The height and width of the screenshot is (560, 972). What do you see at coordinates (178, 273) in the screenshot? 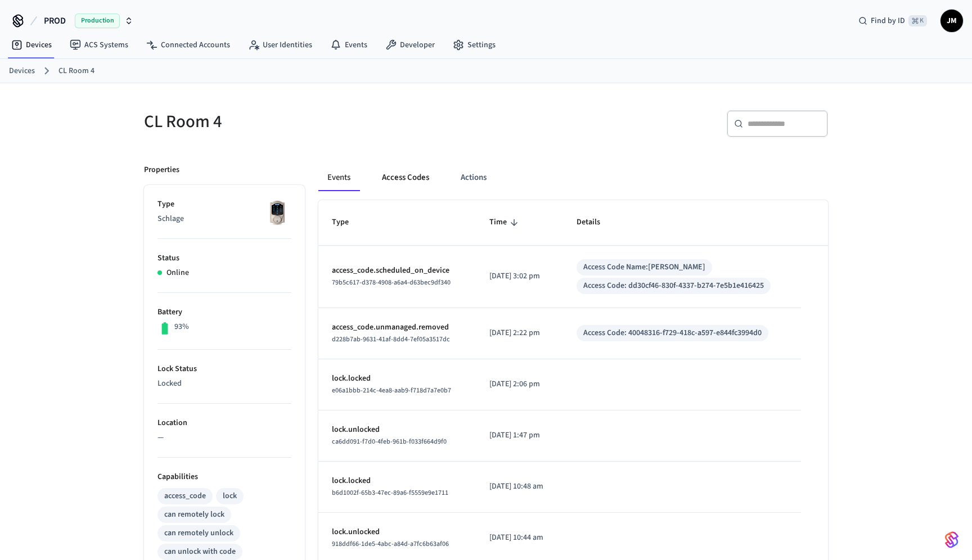
I see `p: Online` at bounding box center [178, 273].